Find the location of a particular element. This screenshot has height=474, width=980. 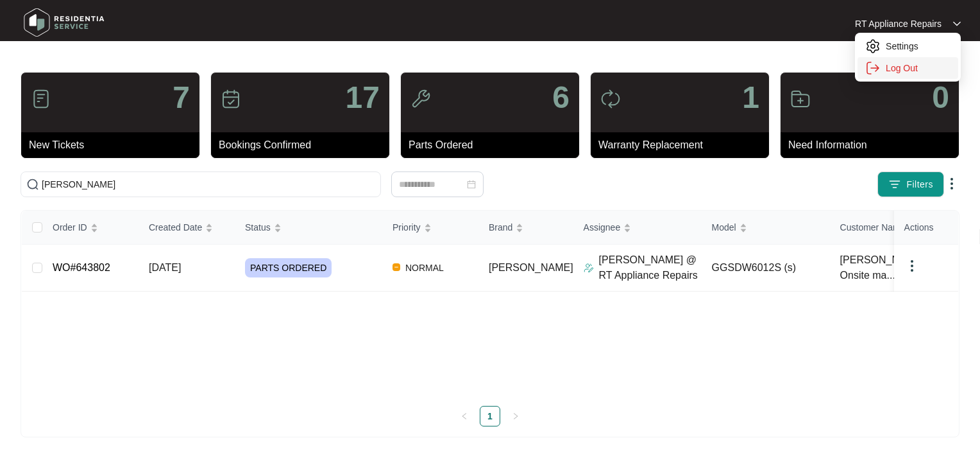

img: filter icon is located at coordinates (895, 184).